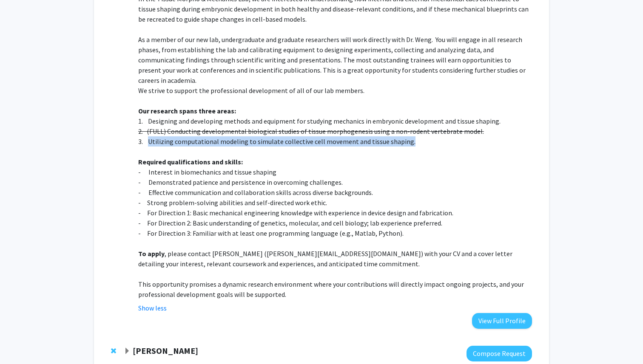  What do you see at coordinates (335, 289) in the screenshot?
I see `p: This opportunity promises a dynamic research environment where your contributions will directly i...` at bounding box center [335, 289].